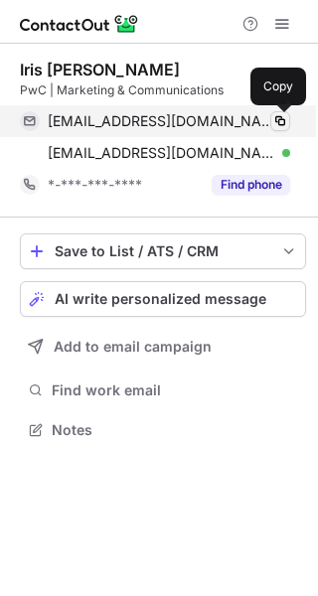  I want to click on button: AI write personalized message, so click(163, 299).